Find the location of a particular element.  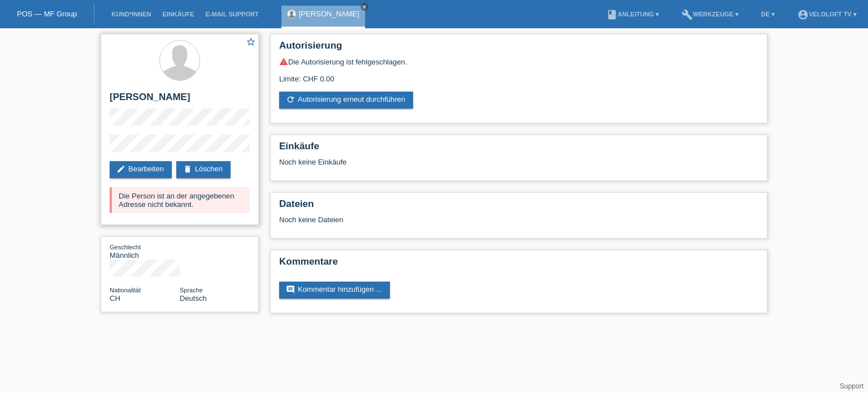

a: Kund*innen is located at coordinates (131, 14).